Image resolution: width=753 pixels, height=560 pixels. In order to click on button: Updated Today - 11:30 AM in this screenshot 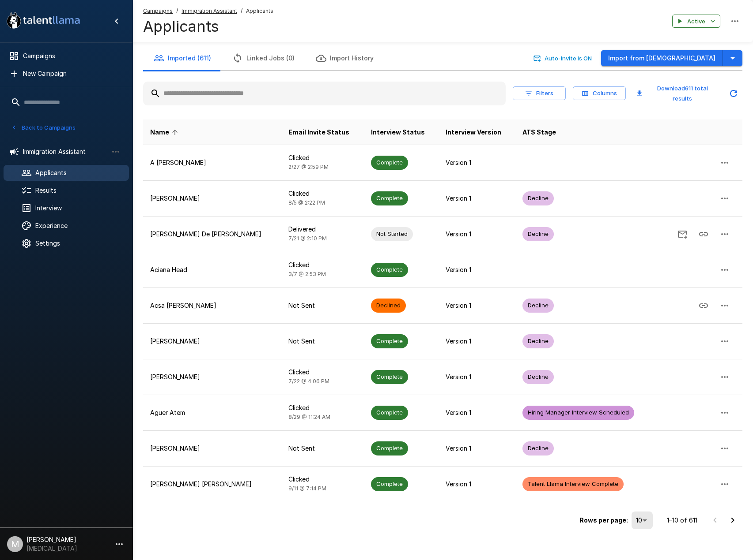, I will do `click(734, 94)`.